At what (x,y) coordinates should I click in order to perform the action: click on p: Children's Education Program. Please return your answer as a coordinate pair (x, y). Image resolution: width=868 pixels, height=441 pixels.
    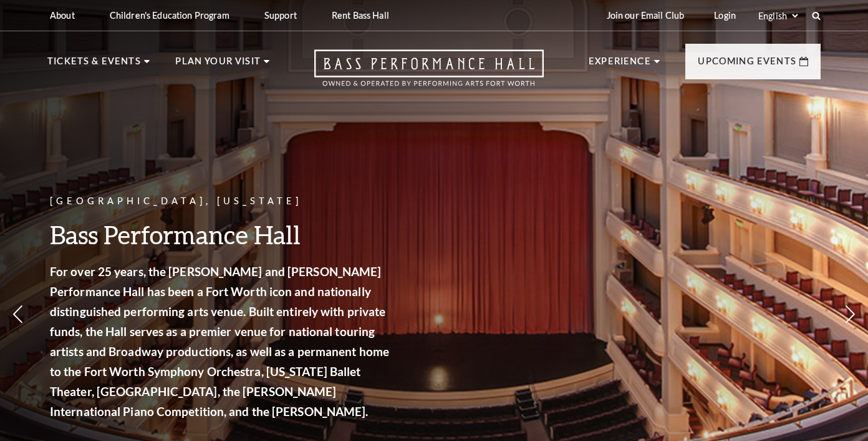
    Looking at the image, I should click on (170, 15).